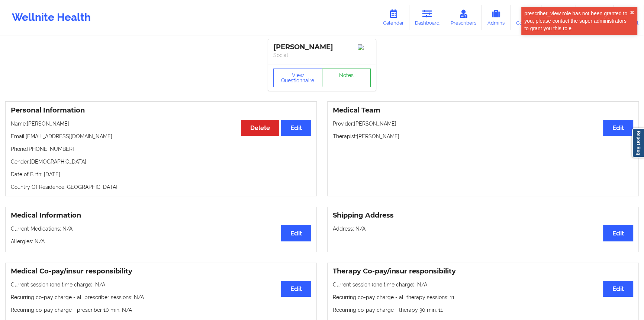 This screenshot has width=644, height=320. I want to click on a: Admins, so click(496, 17).